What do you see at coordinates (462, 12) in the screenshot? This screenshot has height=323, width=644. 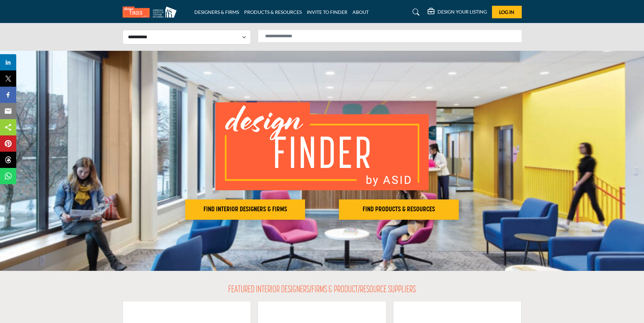 I see `h5: DESIGN YOUR LISTING` at bounding box center [462, 12].